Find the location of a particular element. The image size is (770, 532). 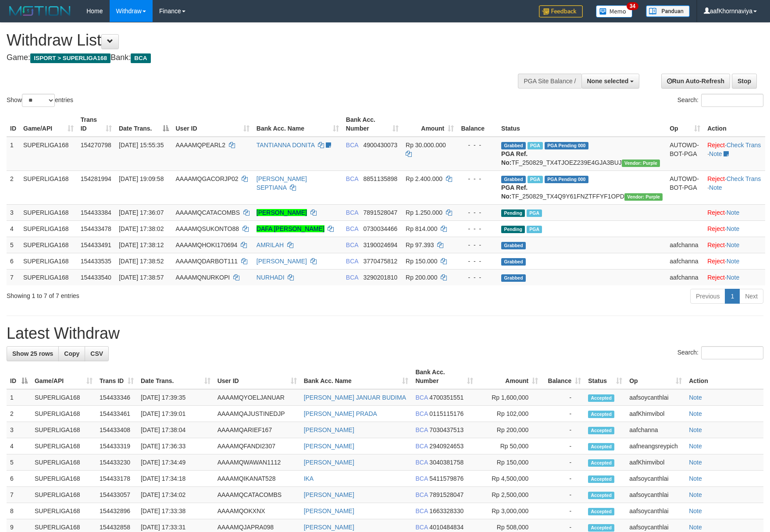

td: Rp 102,000 is located at coordinates (509, 414).